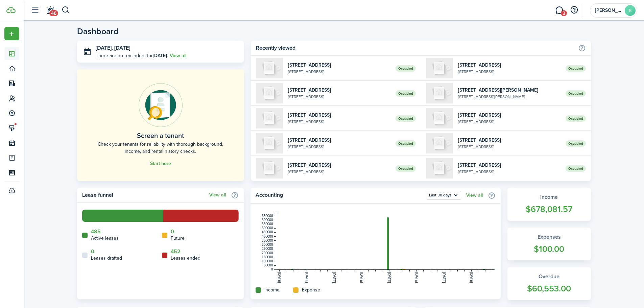  I want to click on home-widget-title: Expense, so click(311, 290).